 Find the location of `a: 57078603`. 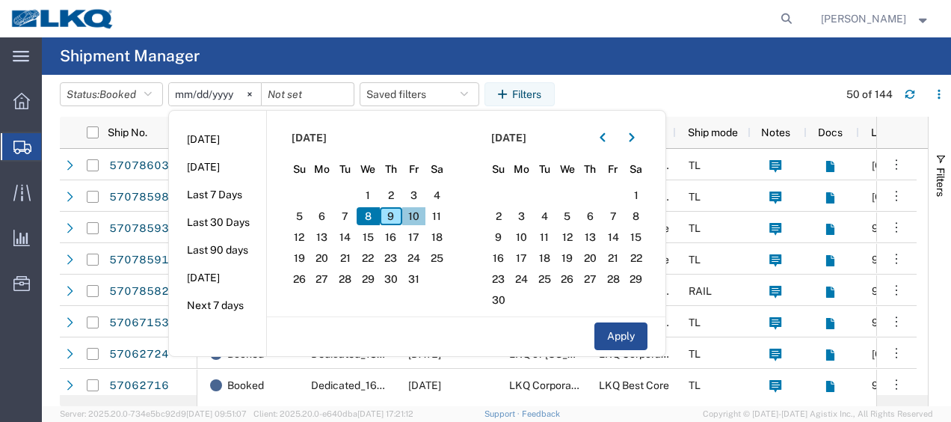

a: 57078603 is located at coordinates (139, 166).